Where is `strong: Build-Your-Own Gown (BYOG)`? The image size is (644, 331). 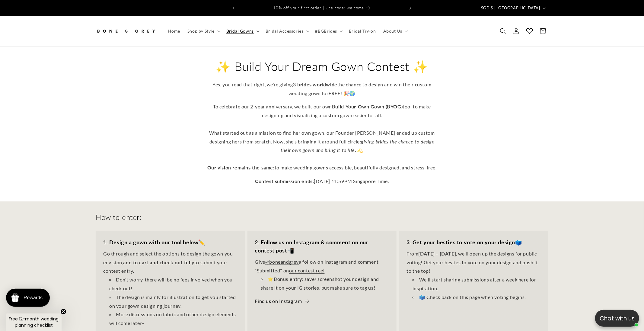
strong: Build-Your-Own Gown (BYOG) is located at coordinates (367, 106).